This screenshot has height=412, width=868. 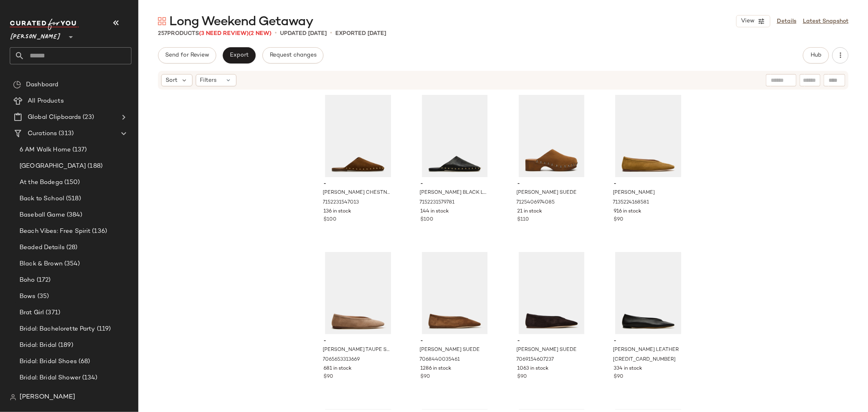 What do you see at coordinates (42, 296) in the screenshot?
I see `span: (35)` at bounding box center [42, 296].